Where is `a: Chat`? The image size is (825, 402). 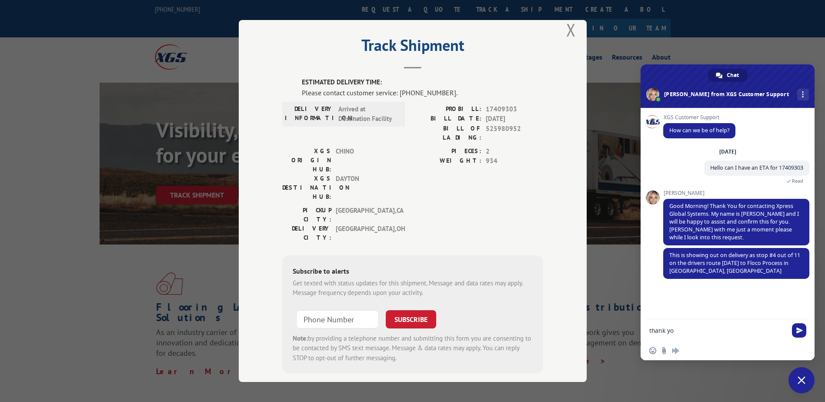
a: Chat is located at coordinates (727, 75).